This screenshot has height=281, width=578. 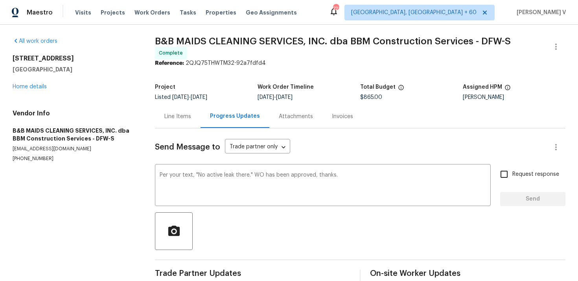 What do you see at coordinates (35, 41) in the screenshot?
I see `a: All work orders` at bounding box center [35, 41].